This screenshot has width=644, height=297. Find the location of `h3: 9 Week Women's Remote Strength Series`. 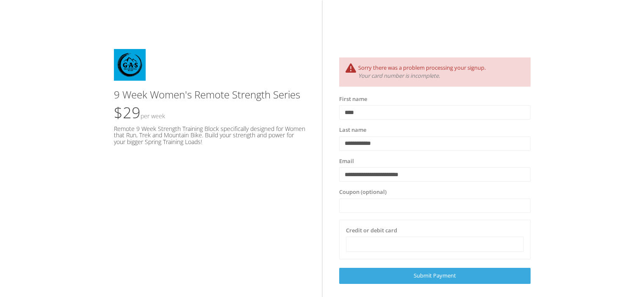

h3: 9 Week Women's Remote Strength Series is located at coordinates (210, 95).